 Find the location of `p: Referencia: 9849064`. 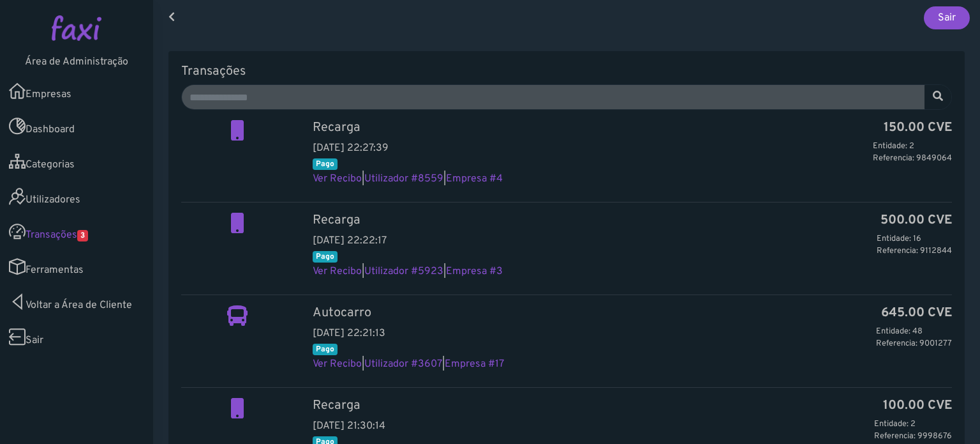

p: Referencia: 9849064 is located at coordinates (913, 158).